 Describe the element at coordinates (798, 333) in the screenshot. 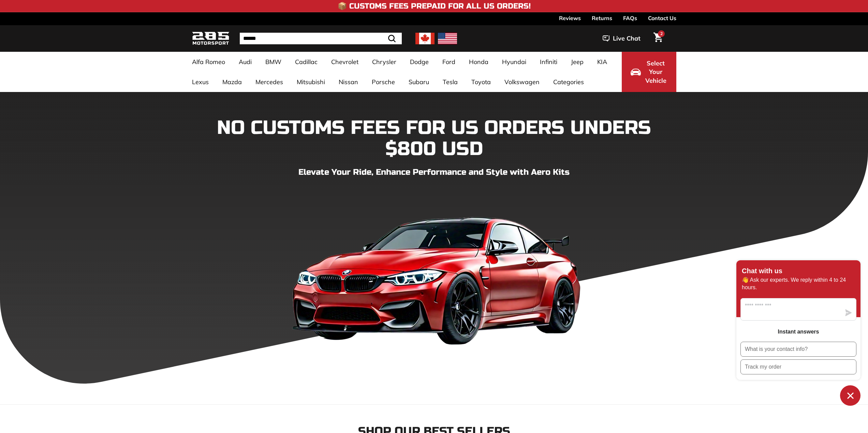

I see `inbox-online-store-chat: Shopify online store chat` at that location.